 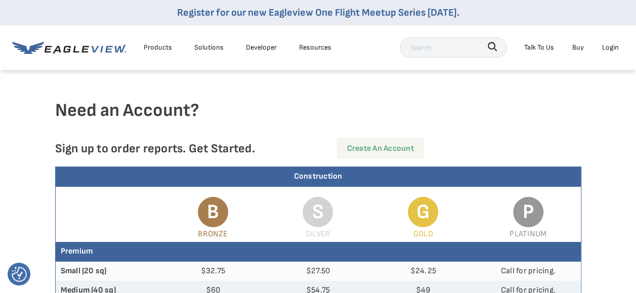 I want to click on td: $32.75, so click(x=213, y=271).